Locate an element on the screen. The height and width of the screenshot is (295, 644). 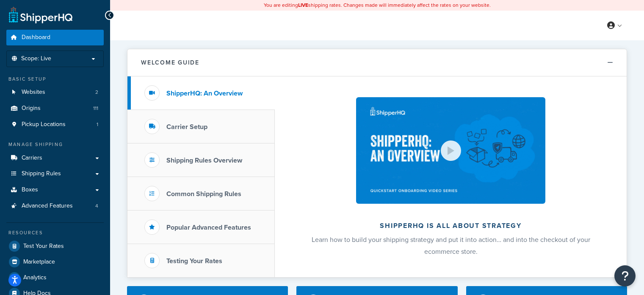
span: 111 is located at coordinates (96, 108).